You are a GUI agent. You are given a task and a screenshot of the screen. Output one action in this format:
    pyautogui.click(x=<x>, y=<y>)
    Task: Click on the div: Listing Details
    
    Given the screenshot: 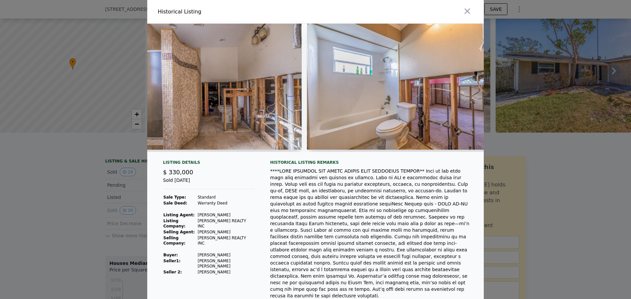 What is the action you would take?
    pyautogui.click(x=209, y=164)
    